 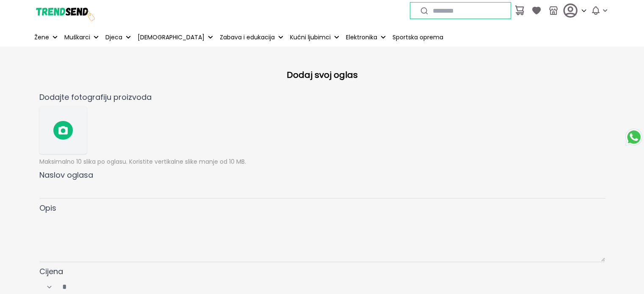 I want to click on a: Sportska oprema, so click(x=418, y=37).